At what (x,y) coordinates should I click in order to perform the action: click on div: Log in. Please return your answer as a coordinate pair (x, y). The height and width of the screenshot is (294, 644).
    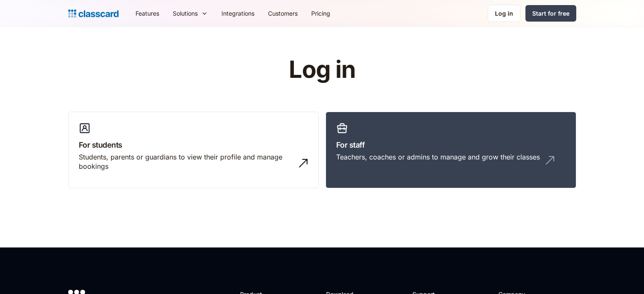
    Looking at the image, I should click on (504, 13).